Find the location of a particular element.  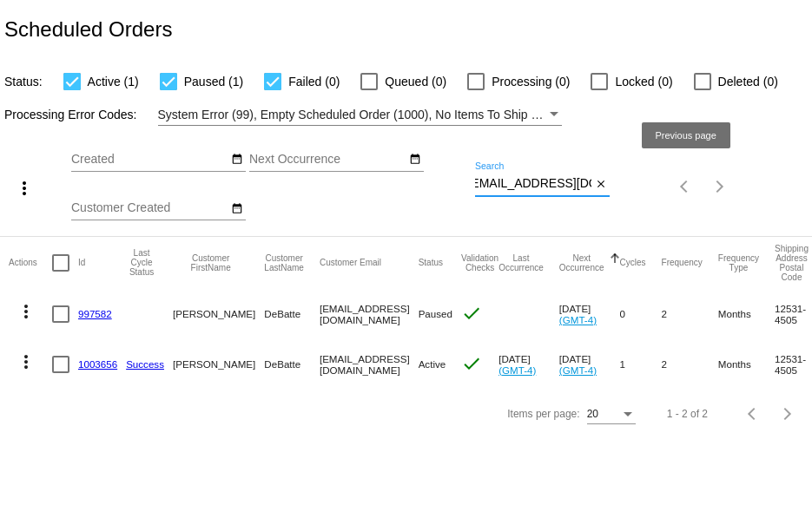

button: Change sorting for NextOccurrenceUtc is located at coordinates (582, 263).